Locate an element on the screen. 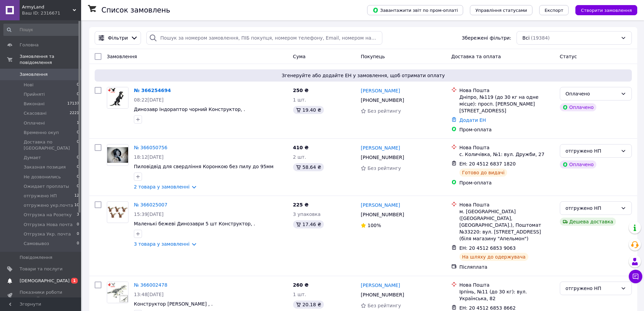  span: Cума is located at coordinates (299, 57).